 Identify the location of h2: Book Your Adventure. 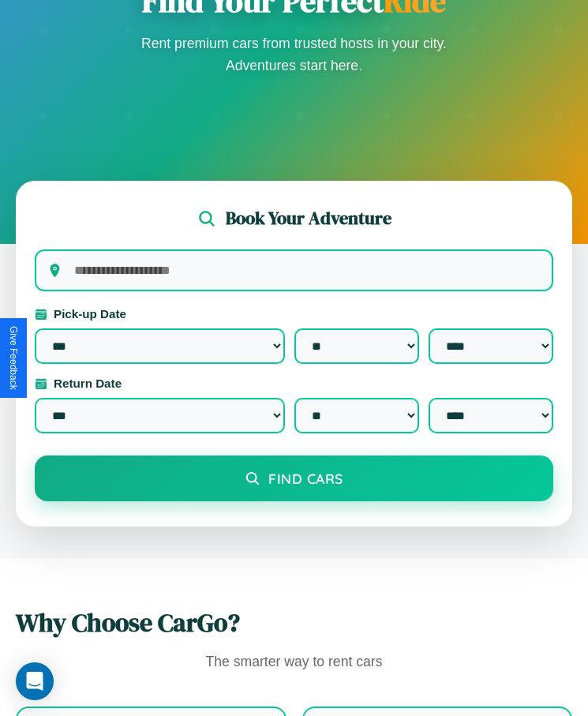
(309, 218).